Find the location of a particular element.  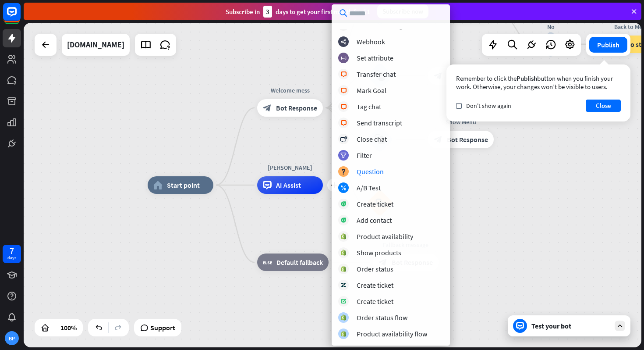

div: BP is located at coordinates (12, 338).